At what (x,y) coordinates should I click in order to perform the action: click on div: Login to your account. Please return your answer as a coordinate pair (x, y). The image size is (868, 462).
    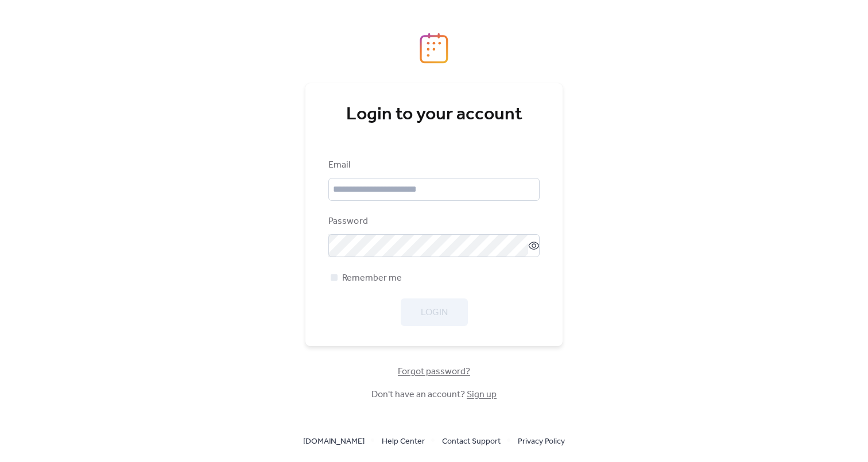
    Looking at the image, I should click on (434, 115).